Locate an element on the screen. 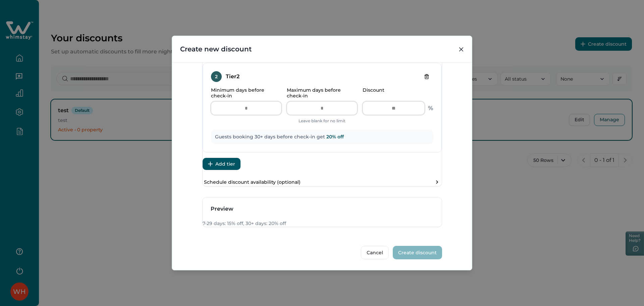 This screenshot has width=644, height=306. button: Add tier is located at coordinates (222, 163).